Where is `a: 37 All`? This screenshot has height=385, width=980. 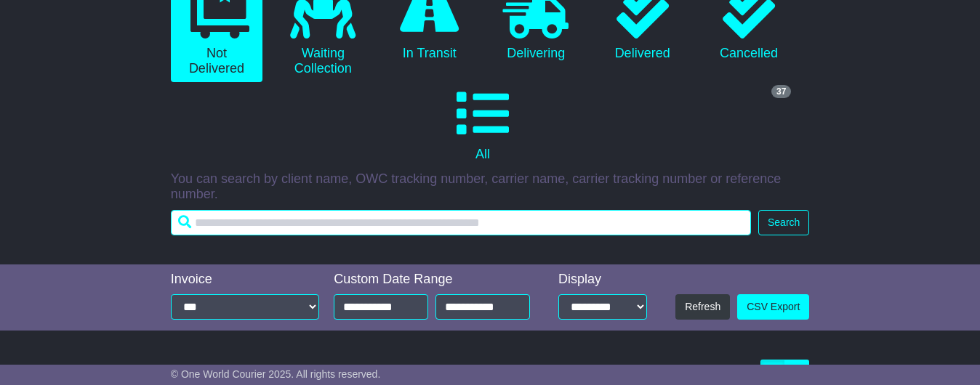
a: 37 All is located at coordinates (483, 125).